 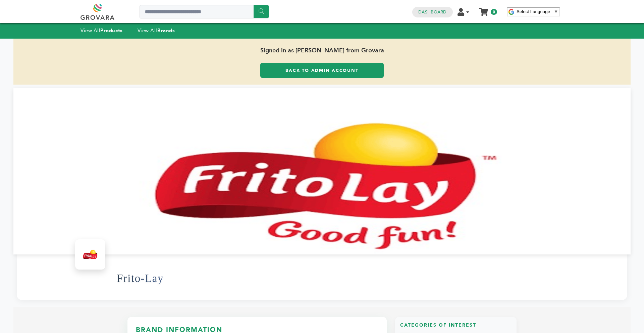 I want to click on a: Back to Admin Account, so click(x=322, y=70).